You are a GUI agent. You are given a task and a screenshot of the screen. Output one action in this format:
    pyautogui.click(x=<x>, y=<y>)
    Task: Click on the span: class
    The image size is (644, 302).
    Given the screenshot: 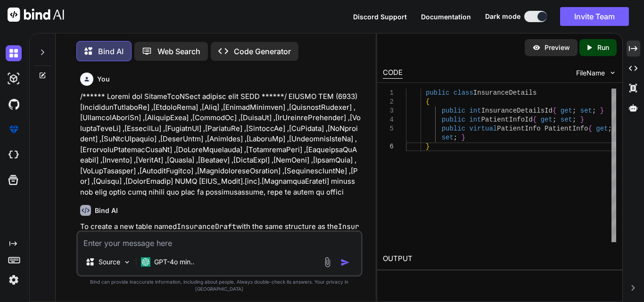 What is the action you would take?
    pyautogui.click(x=463, y=93)
    